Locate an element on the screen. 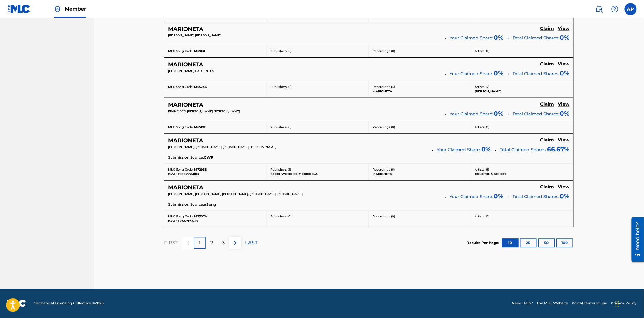 The width and height of the screenshot is (644, 318). button: 10 is located at coordinates (510, 243).